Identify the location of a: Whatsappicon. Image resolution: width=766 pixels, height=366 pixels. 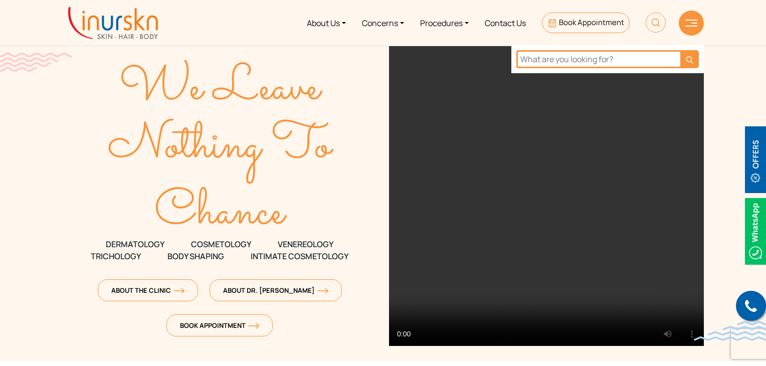
(755, 231).